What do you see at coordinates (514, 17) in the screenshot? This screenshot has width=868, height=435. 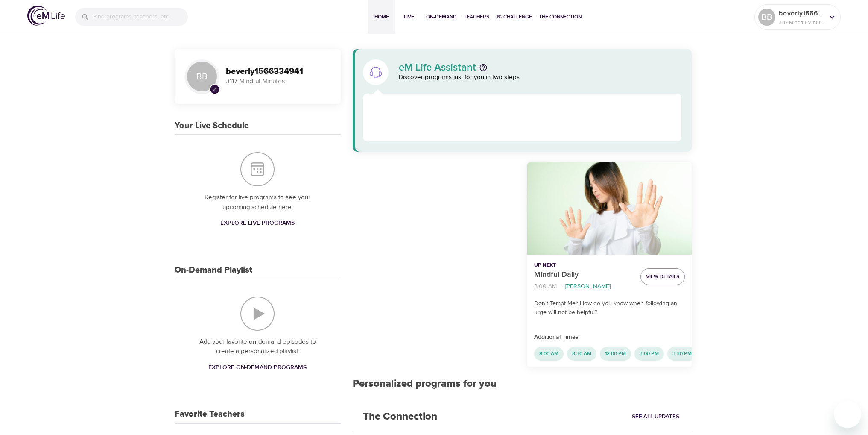 I see `span: 1% Challenge` at bounding box center [514, 17].